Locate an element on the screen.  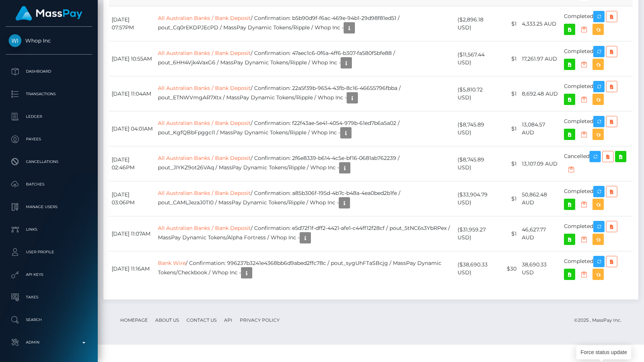
a: Manage Users is located at coordinates (49, 207).